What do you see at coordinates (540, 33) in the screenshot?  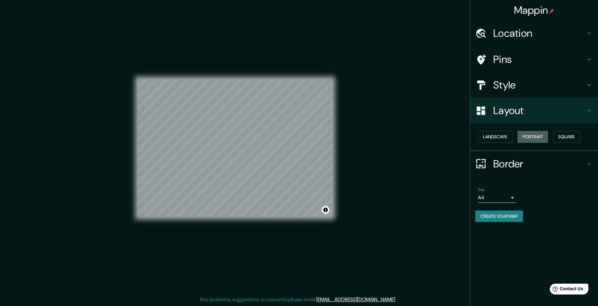 I see `h4: Location` at bounding box center [540, 33].